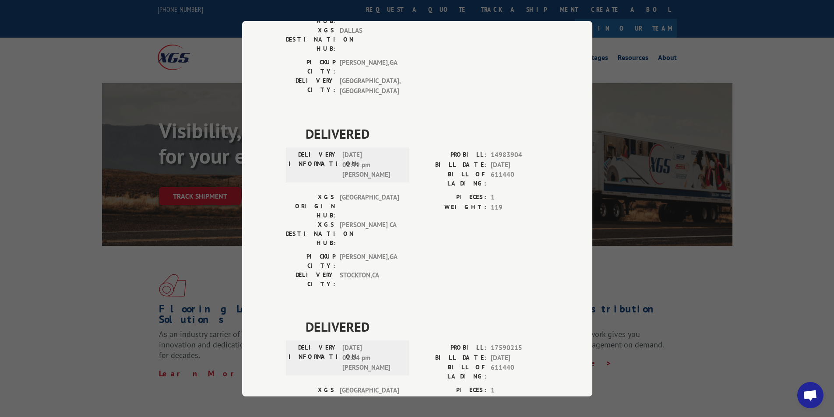  Describe the element at coordinates (520, 348) in the screenshot. I see `span: 17590215` at that location.